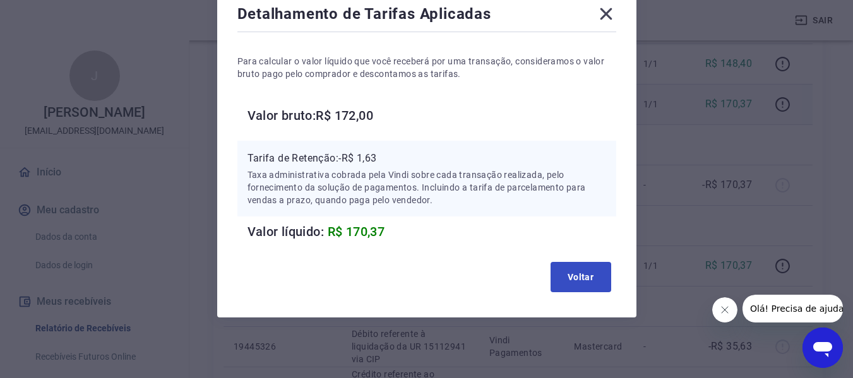  What do you see at coordinates (427, 68) in the screenshot?
I see `p: Para calcular o valor líquido que você receberá por uma transação, consideramos o valor bruto pag...` at bounding box center [427, 68].